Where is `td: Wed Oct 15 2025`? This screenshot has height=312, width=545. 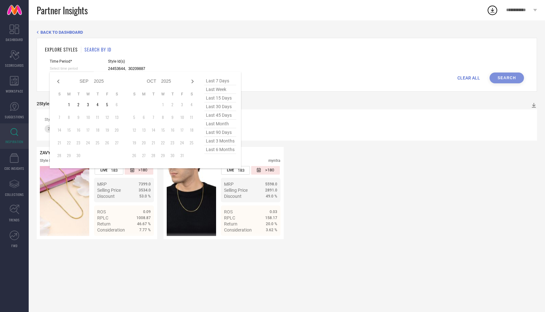
td: Wed Oct 15 2025 is located at coordinates (163, 130).